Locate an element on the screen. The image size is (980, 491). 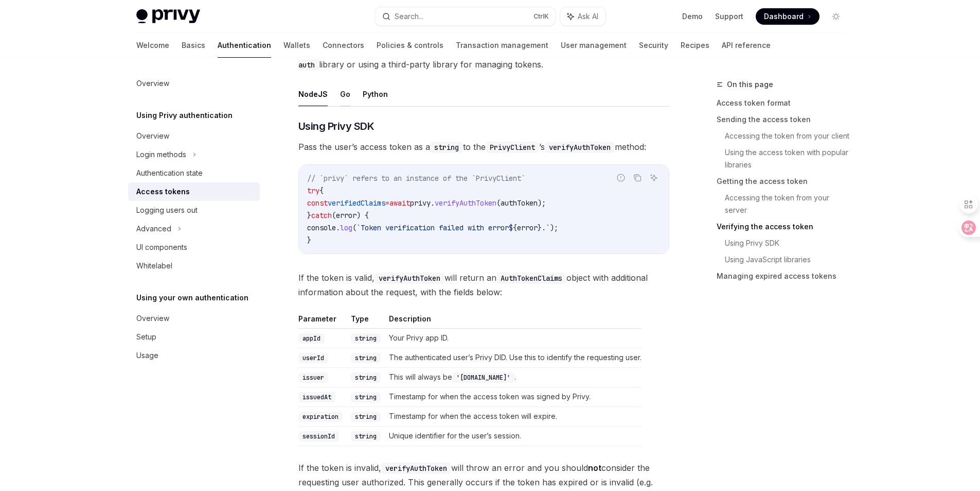
td: Timestamp for when the access token will expire. is located at coordinates (513, 416).